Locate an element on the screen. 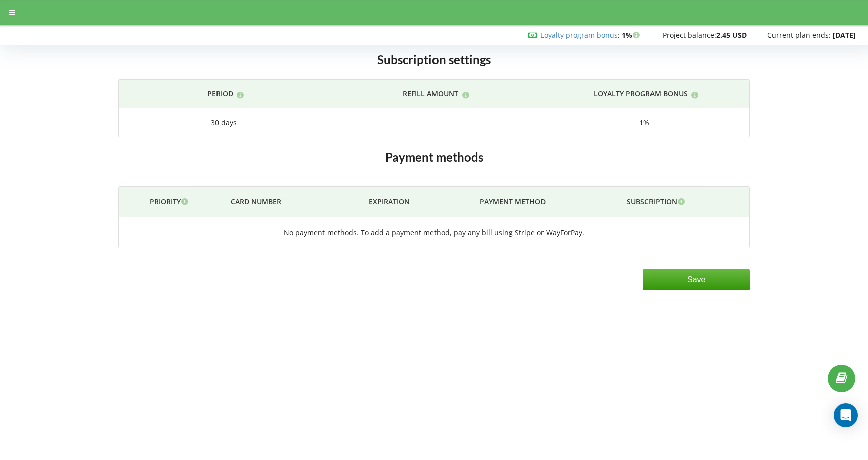 The width and height of the screenshot is (868, 460). input: Save is located at coordinates (696, 280).